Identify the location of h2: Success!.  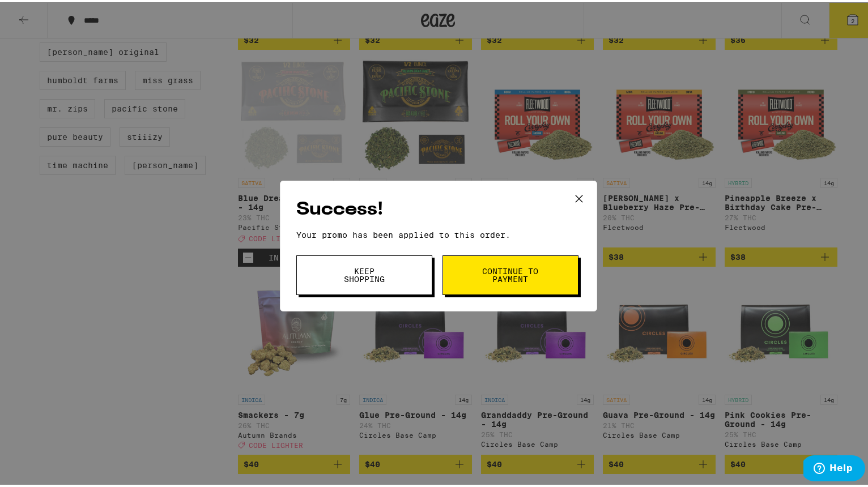
(439, 207).